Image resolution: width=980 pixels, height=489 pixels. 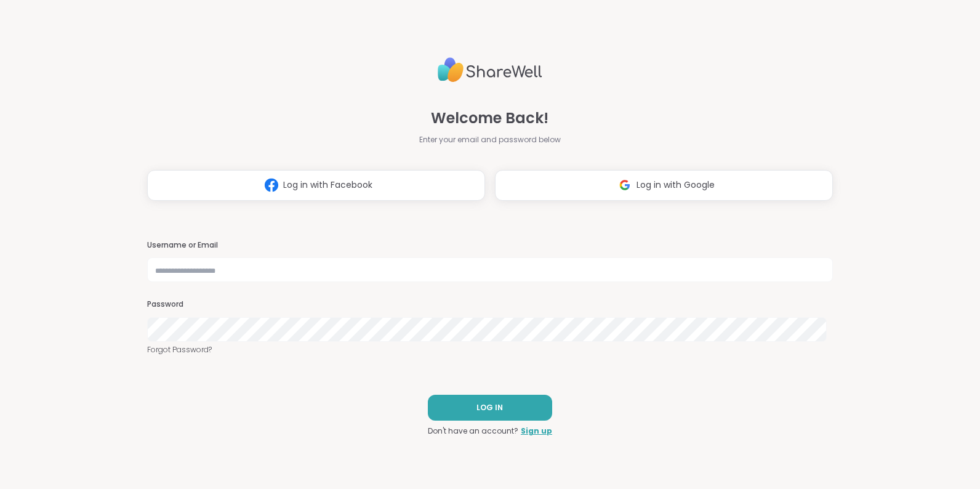 I want to click on a: Sign up, so click(x=536, y=431).